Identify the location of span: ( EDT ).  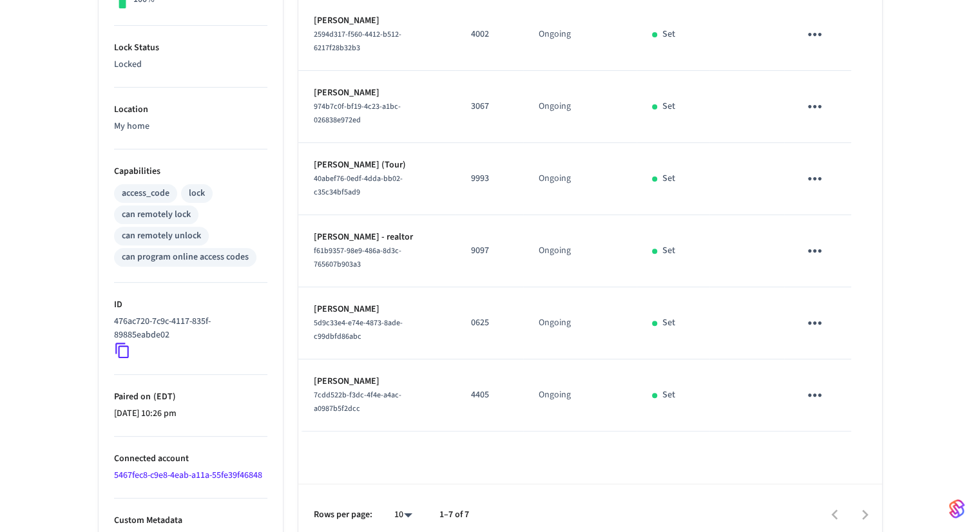
(163, 397).